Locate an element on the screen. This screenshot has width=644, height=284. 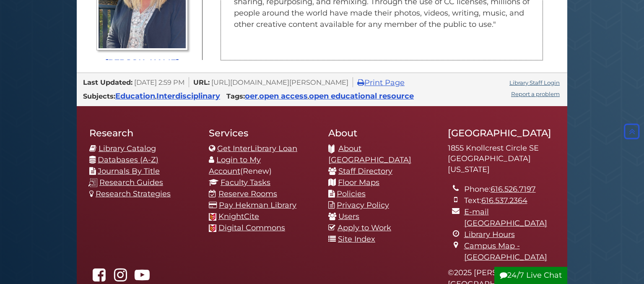
a: Interdisciplinary is located at coordinates (188, 96).